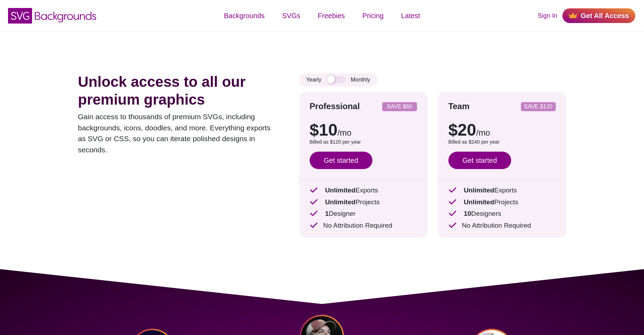  Describe the element at coordinates (538, 107) in the screenshot. I see `p: SAVE $120` at that location.